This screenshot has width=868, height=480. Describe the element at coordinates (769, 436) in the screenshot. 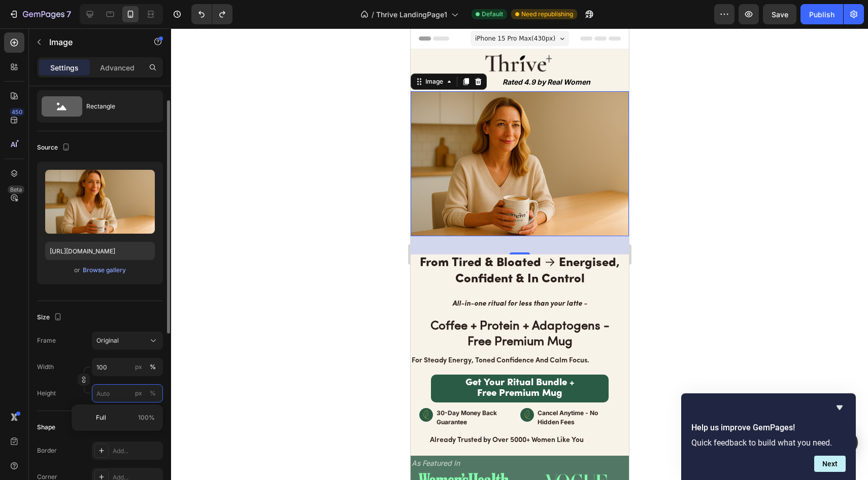

I see `div: Help us improve GemPages!` at that location.